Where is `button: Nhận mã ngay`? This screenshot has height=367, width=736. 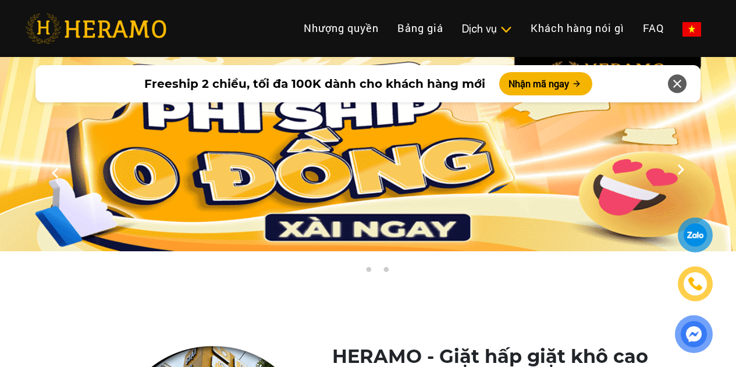
button: Nhận mã ngay is located at coordinates (546, 84).